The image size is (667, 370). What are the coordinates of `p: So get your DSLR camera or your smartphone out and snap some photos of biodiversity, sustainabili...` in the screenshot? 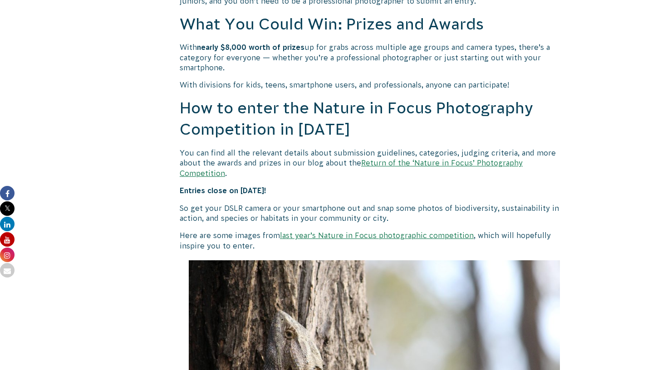 It's located at (374, 213).